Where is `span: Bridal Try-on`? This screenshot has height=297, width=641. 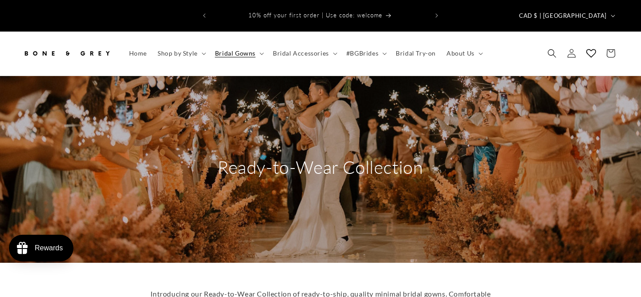
span: Bridal Try-on is located at coordinates (416, 53).